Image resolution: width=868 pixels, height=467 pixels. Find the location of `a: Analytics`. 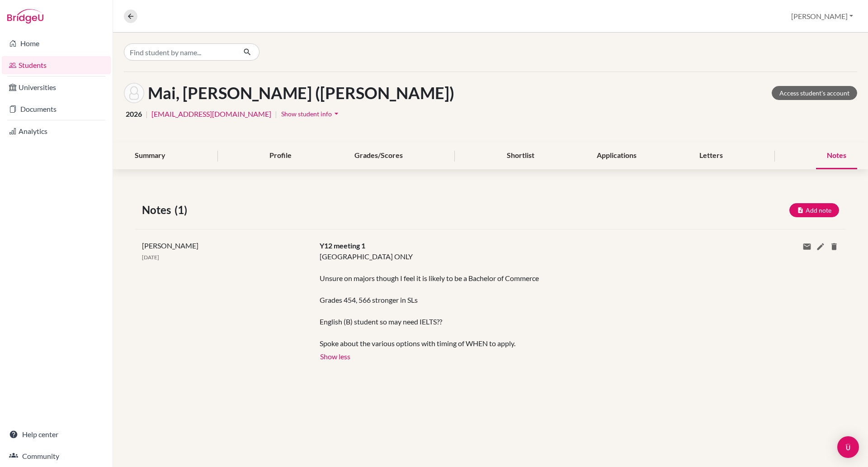

a: Analytics is located at coordinates (56, 131).